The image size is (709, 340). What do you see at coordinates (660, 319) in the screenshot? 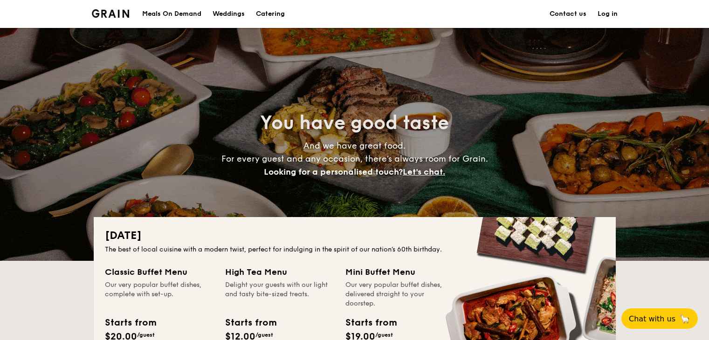
I see `button: Chat with us🦙` at bounding box center [660, 319].